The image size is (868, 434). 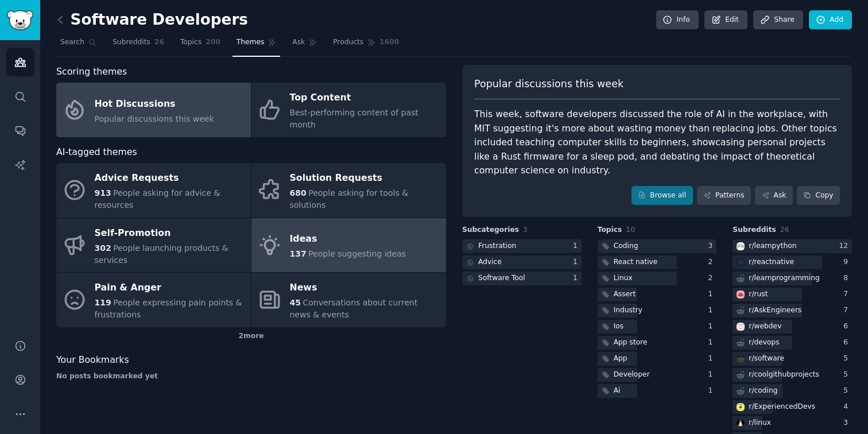 What do you see at coordinates (161, 254) in the screenshot?
I see `span: People launching products & services` at bounding box center [161, 254].